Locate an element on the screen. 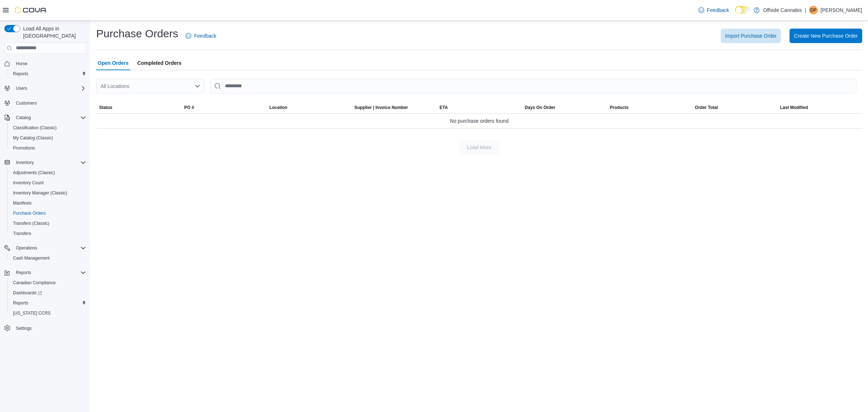  span: Load More is located at coordinates (480, 147).